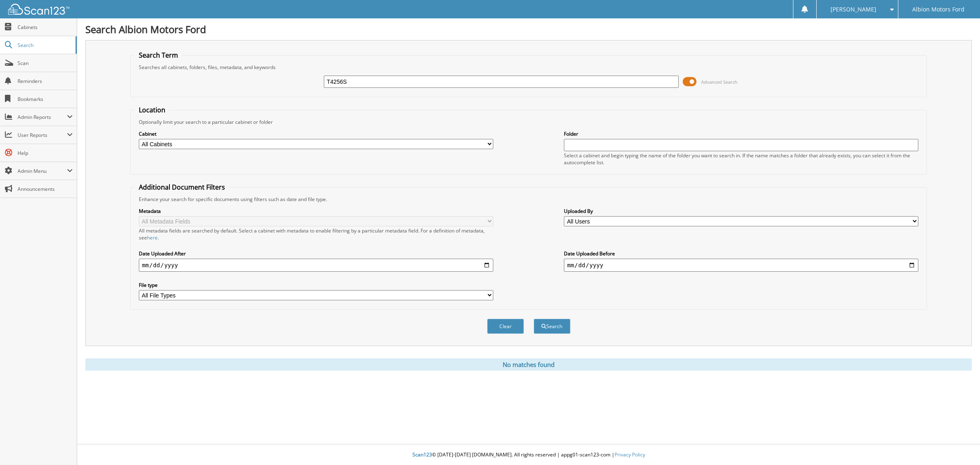  What do you see at coordinates (152, 237) in the screenshot?
I see `a: here` at bounding box center [152, 237].